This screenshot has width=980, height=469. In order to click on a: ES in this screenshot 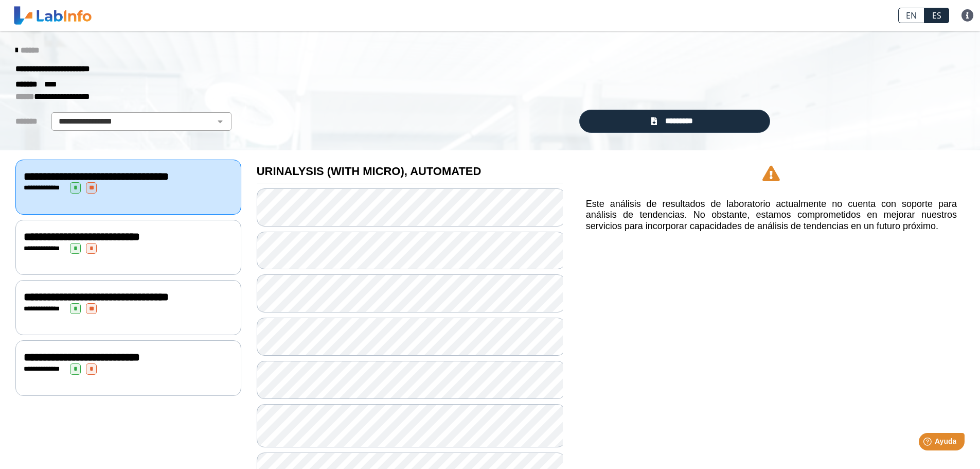, I will do `click(937, 16)`.